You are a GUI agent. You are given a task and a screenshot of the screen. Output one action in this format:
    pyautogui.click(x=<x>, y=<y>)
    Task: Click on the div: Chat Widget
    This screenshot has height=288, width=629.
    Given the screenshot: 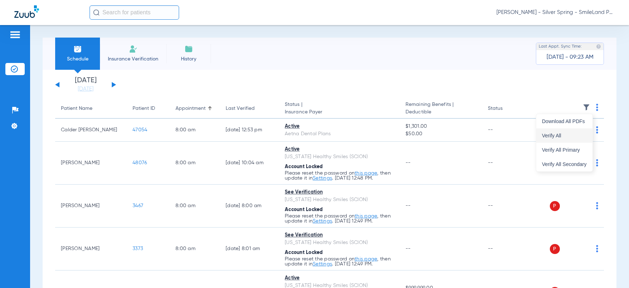 What is the action you would take?
    pyautogui.click(x=611, y=271)
    